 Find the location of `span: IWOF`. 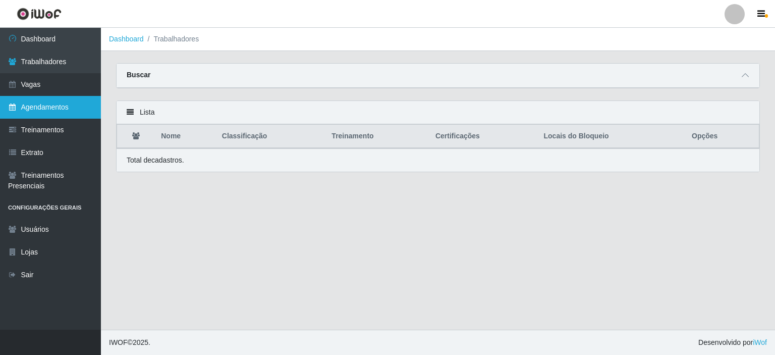

span: IWOF is located at coordinates (118, 342).